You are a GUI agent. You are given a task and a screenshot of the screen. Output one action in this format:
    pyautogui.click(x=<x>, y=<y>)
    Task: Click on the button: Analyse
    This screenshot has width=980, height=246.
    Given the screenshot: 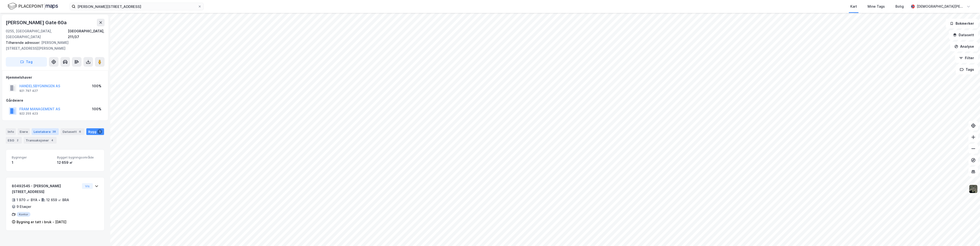 What is the action you would take?
    pyautogui.click(x=964, y=46)
    